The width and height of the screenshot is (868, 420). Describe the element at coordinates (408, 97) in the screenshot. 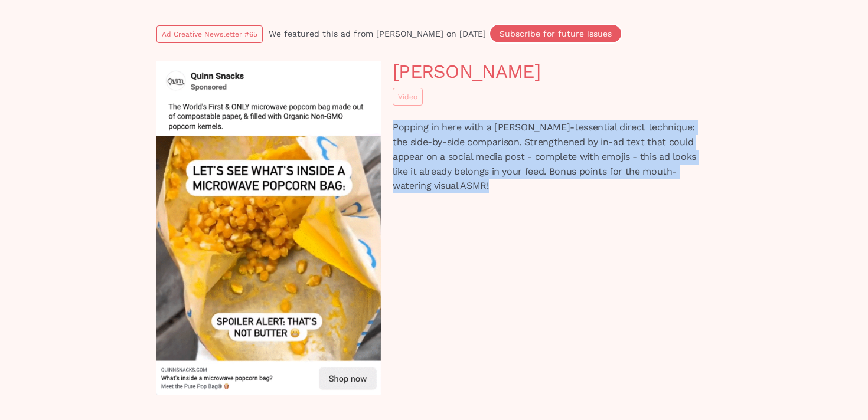

I see `a: Video` at that location.